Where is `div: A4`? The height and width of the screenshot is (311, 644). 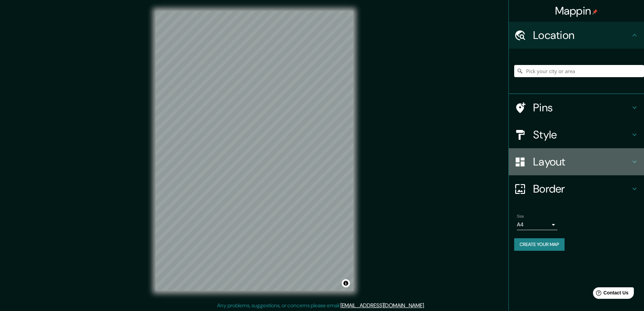 div: A4 is located at coordinates (537, 224).